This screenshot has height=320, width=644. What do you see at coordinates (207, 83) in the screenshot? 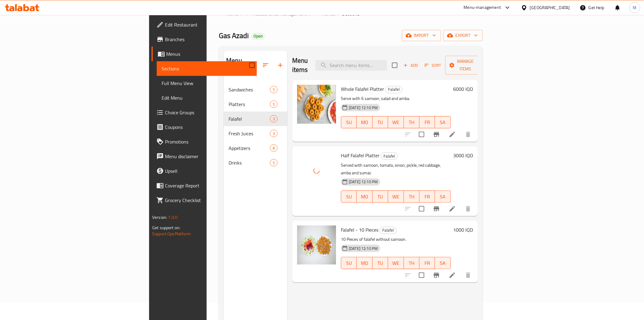
I see `span: Full Menu View` at bounding box center [207, 83].